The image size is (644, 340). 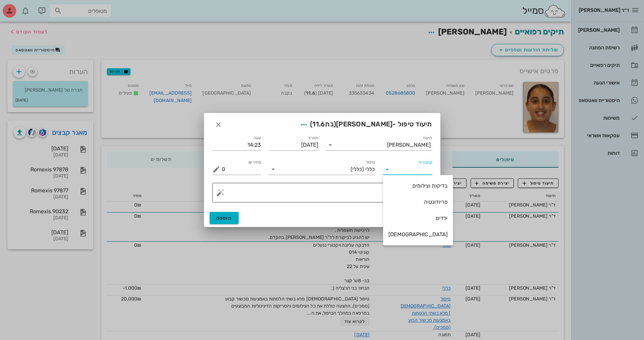 I want to click on div: ילדים, so click(x=418, y=218).